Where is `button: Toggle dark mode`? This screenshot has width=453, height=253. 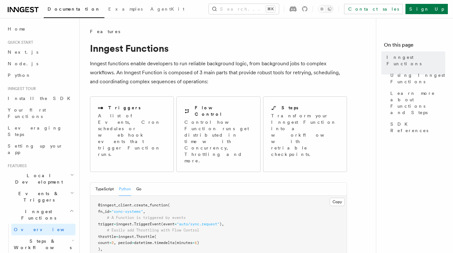
button: Toggle dark mode is located at coordinates (326, 9).